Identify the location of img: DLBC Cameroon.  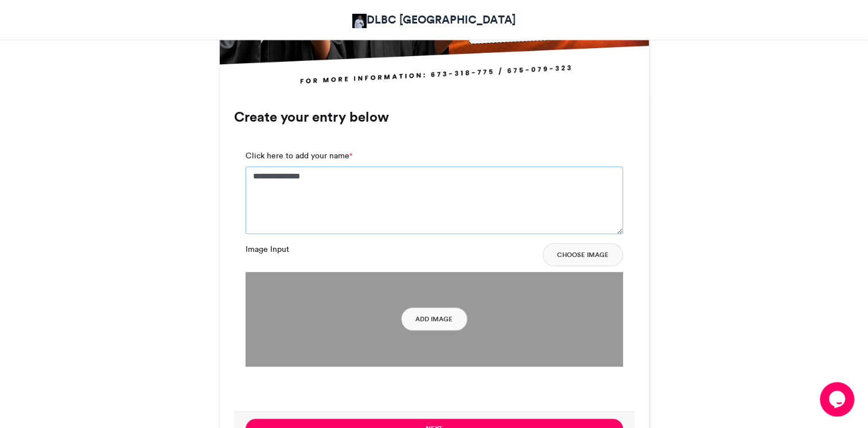
(359, 21).